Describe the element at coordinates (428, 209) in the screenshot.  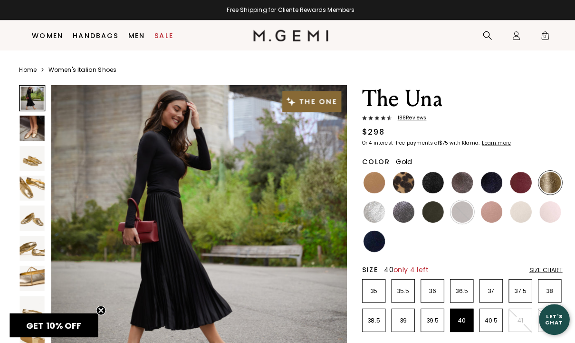
I see `img: Military` at that location.